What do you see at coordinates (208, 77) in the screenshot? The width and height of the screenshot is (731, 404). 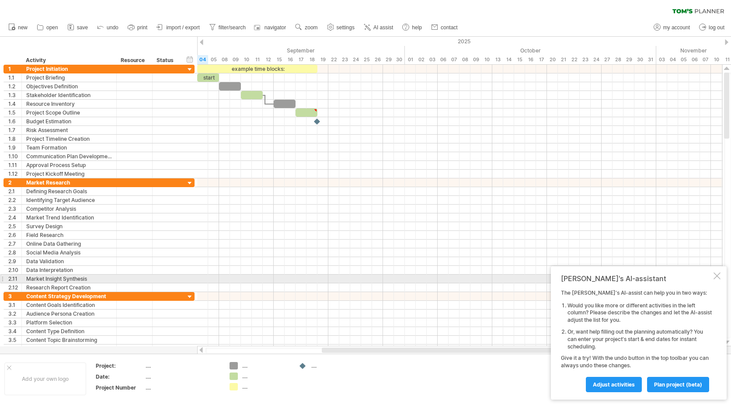 I see `div: start` at bounding box center [208, 77].